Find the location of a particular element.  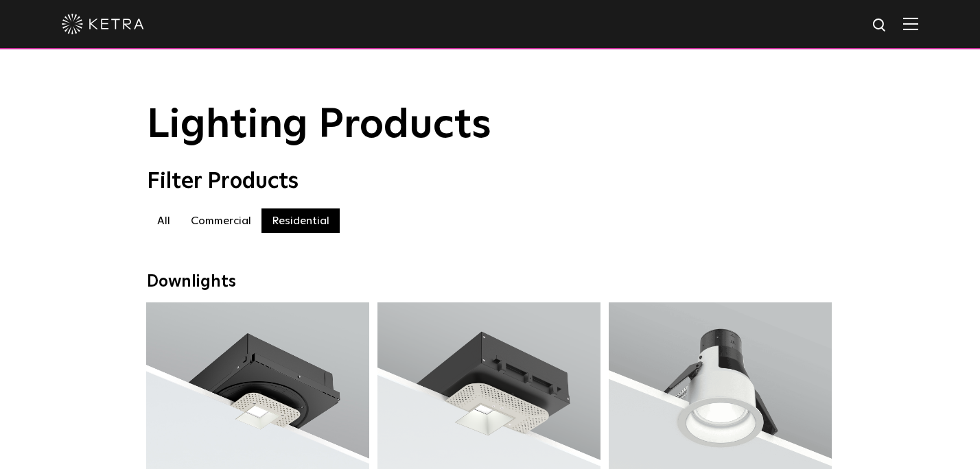

label: Commercial is located at coordinates (221, 221).